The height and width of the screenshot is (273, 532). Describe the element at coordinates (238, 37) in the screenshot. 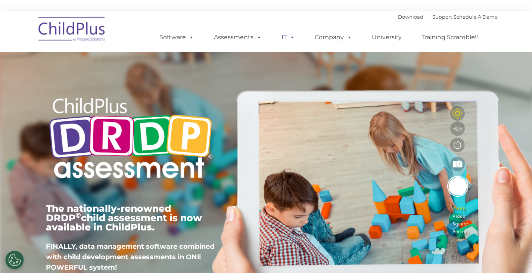

I see `a: Assessments` at that location.